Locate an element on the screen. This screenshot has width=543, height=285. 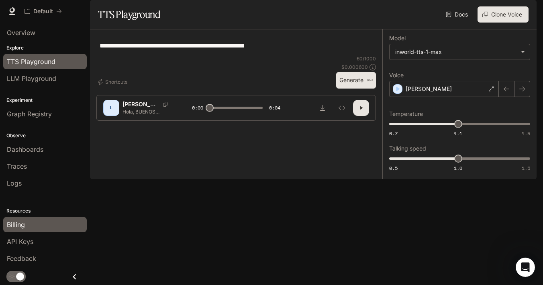
p: Temperature is located at coordinates (406, 114).